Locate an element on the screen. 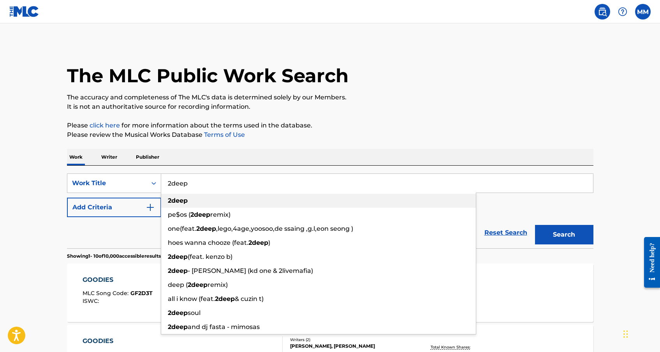 The image size is (660, 352). span: MLC Song Code : is located at coordinates (106, 293).